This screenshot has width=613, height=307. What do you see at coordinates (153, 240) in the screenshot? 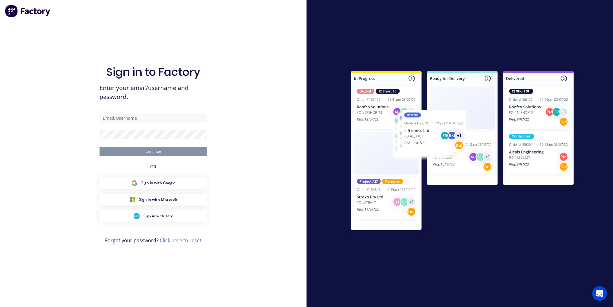
I see `span: Forgot your password?` at bounding box center [153, 240].